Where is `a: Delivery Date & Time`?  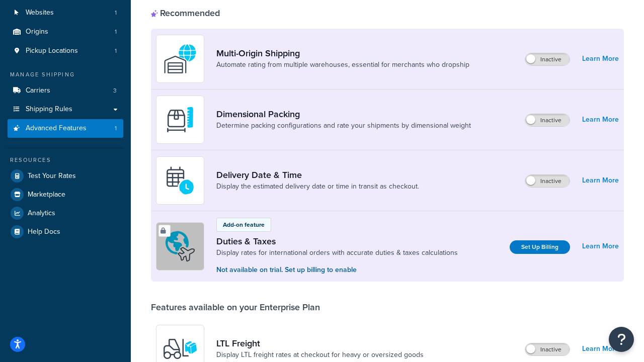
a: Delivery Date & Time is located at coordinates (317, 175).